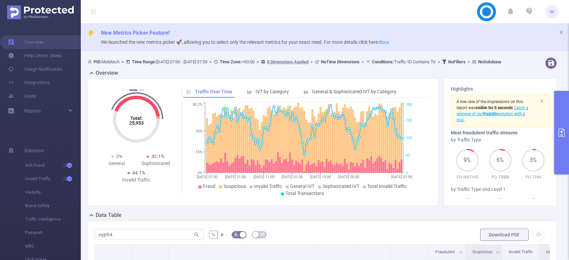  Describe the element at coordinates (135, 33) in the screenshot. I see `span: New Metrics Picker Feature!` at that location.